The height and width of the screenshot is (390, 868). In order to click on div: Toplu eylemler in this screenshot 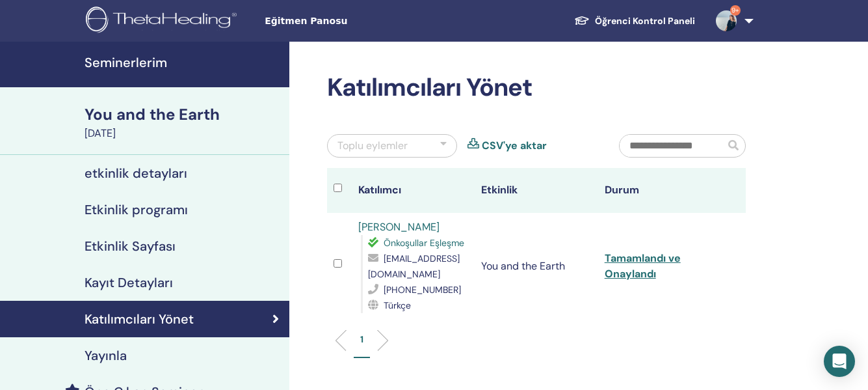, I will do `click(373, 146)`.